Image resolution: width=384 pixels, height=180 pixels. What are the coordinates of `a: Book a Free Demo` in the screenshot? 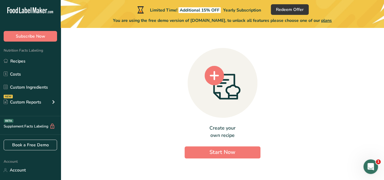 It's located at (30, 145).